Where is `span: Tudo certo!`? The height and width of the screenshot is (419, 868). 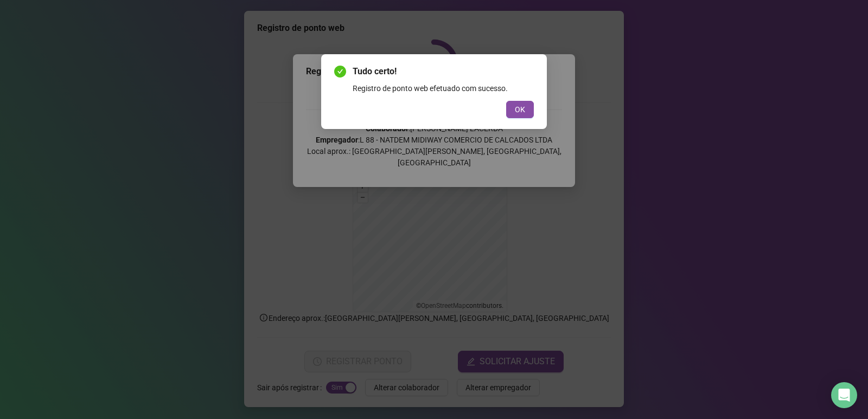 span: Tudo certo! is located at coordinates (444, 72).